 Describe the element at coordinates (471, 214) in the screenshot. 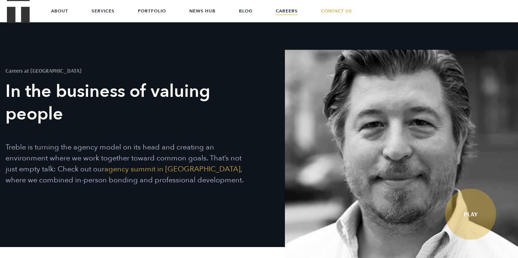

I see `a: Watch Video` at that location.